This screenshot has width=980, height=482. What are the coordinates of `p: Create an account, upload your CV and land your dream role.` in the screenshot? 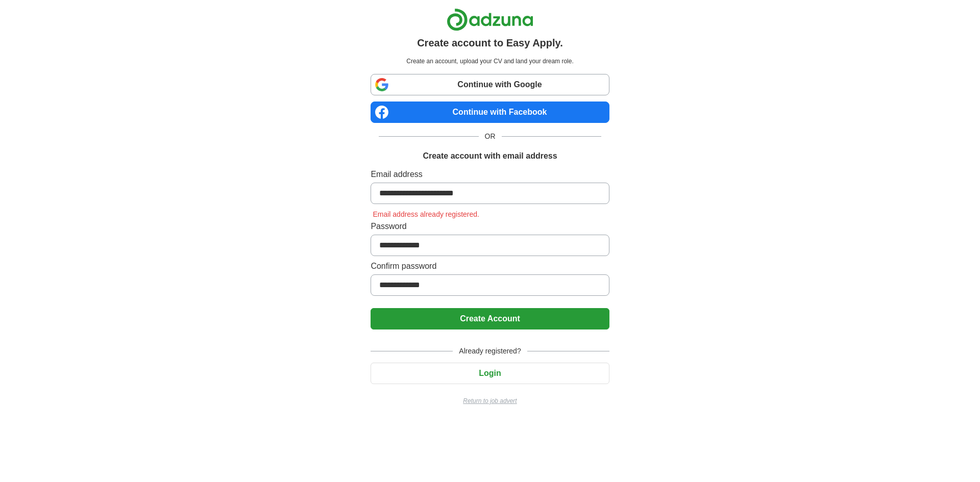 It's located at (490, 61).